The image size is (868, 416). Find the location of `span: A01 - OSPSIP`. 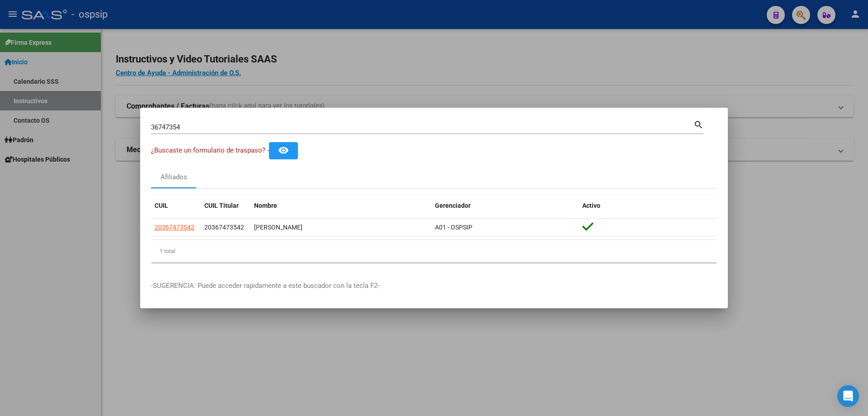

span: A01 - OSPSIP is located at coordinates (453, 227).